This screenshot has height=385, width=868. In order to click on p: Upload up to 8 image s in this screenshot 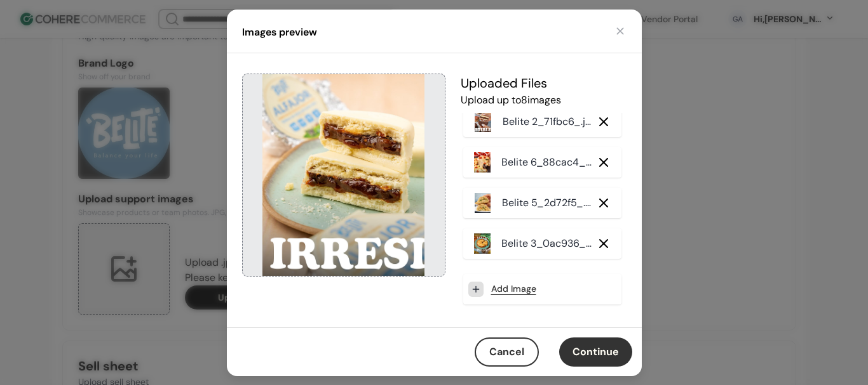, I will do `click(542, 100)`.